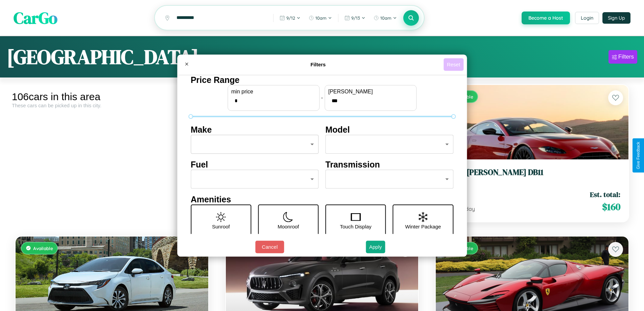  Describe the element at coordinates (318, 65) in the screenshot. I see `h4: Filters` at that location.